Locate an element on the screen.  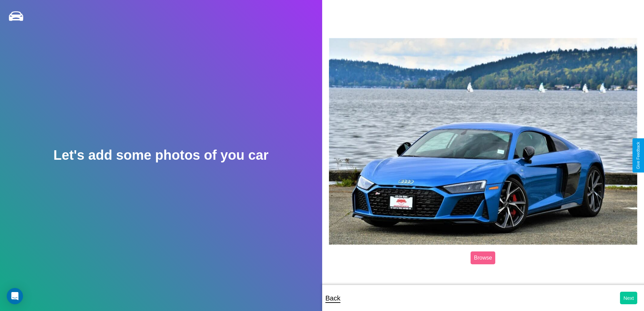
p: Back is located at coordinates (333, 298).